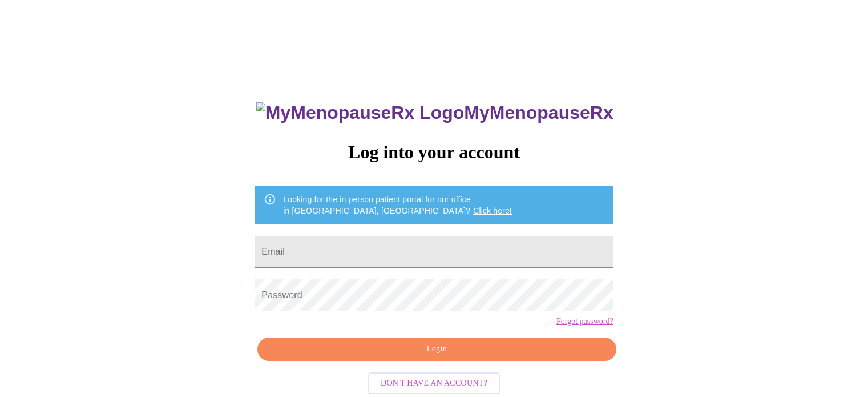 This screenshot has height=397, width=868. I want to click on button: Login, so click(436, 348).